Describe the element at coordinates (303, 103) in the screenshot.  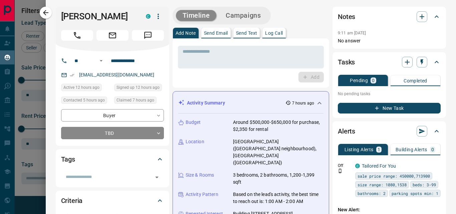
I see `p: 7 hours ago` at that location.